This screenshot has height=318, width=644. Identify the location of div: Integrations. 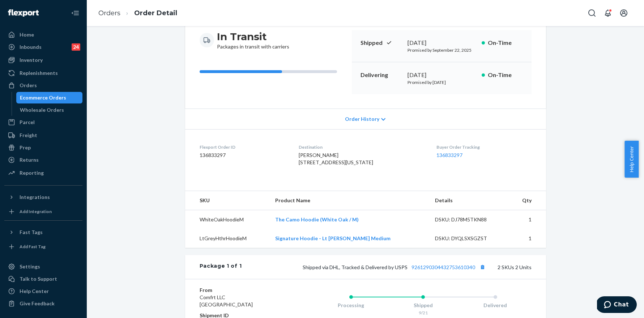
(35, 197).